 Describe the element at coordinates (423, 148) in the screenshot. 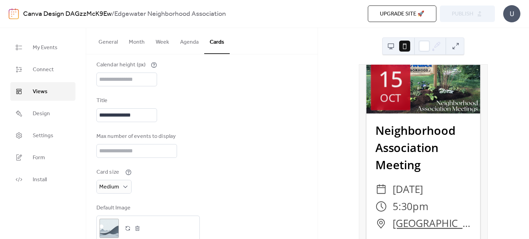

I see `div: Neighborhood Association Meeting` at that location.